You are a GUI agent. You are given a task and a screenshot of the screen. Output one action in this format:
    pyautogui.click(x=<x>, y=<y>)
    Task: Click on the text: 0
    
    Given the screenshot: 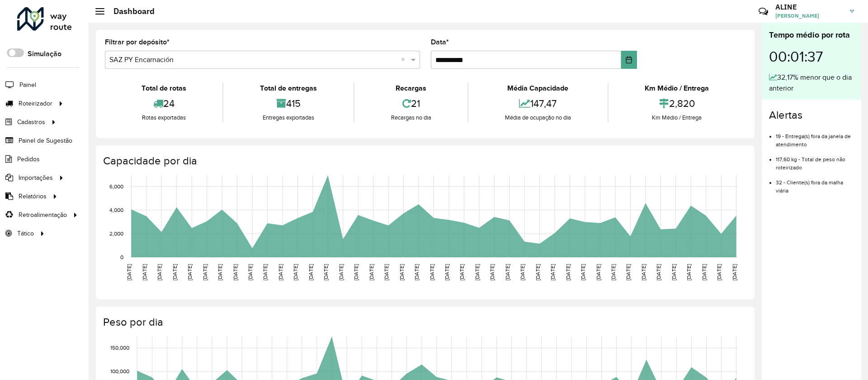 What is the action you would take?
    pyautogui.click(x=121, y=257)
    